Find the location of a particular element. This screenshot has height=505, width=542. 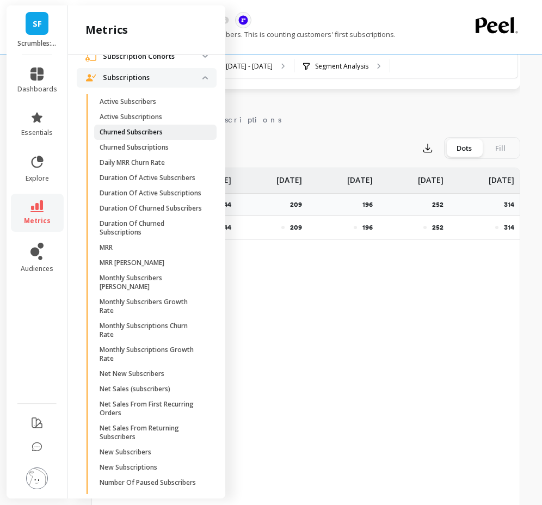

p: Duration Of Active Subscribers is located at coordinates (148, 178).